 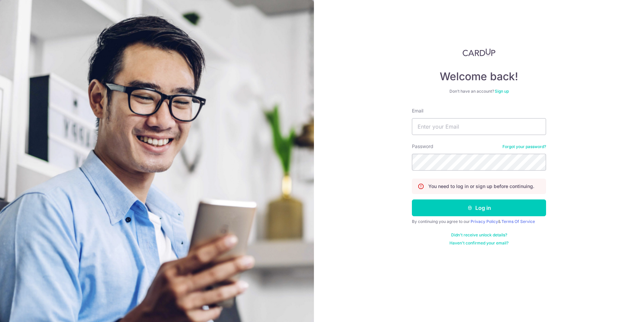 I want to click on label: Email, so click(x=418, y=111).